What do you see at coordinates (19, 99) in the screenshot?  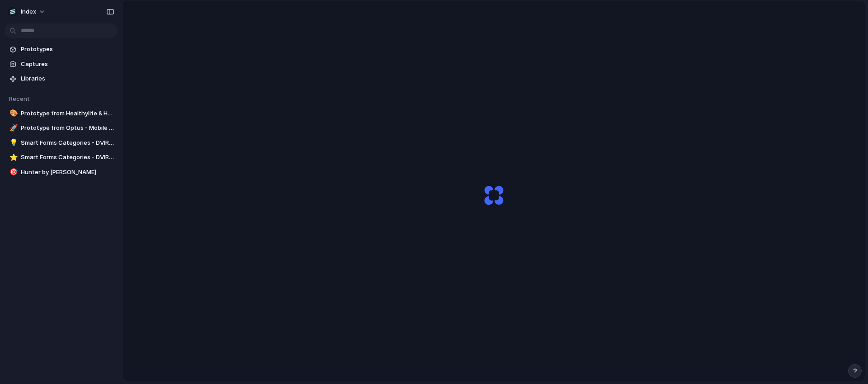 I see `span: Recent` at bounding box center [19, 99].